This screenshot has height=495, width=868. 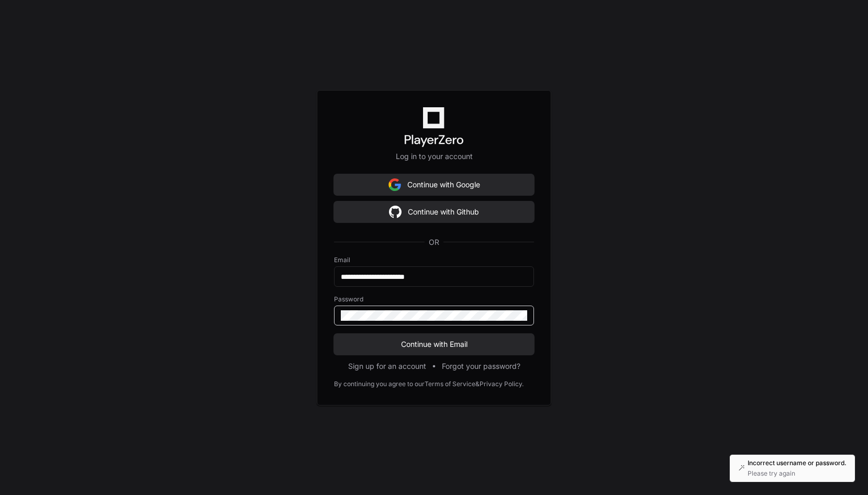 I want to click on button: Continue with Github, so click(x=434, y=212).